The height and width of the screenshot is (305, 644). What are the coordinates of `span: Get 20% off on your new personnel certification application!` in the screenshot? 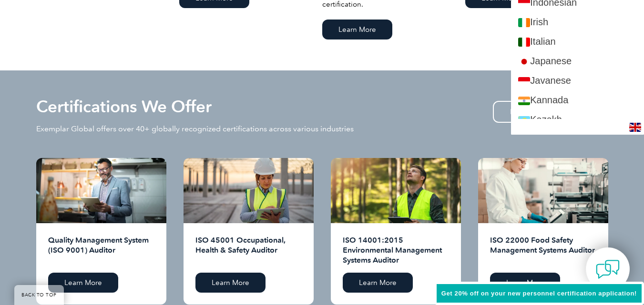 It's located at (540, 293).